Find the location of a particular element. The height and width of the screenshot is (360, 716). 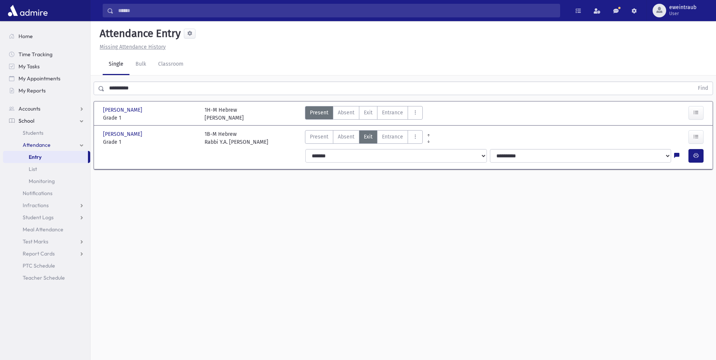

span: Monitoring is located at coordinates (42, 181).